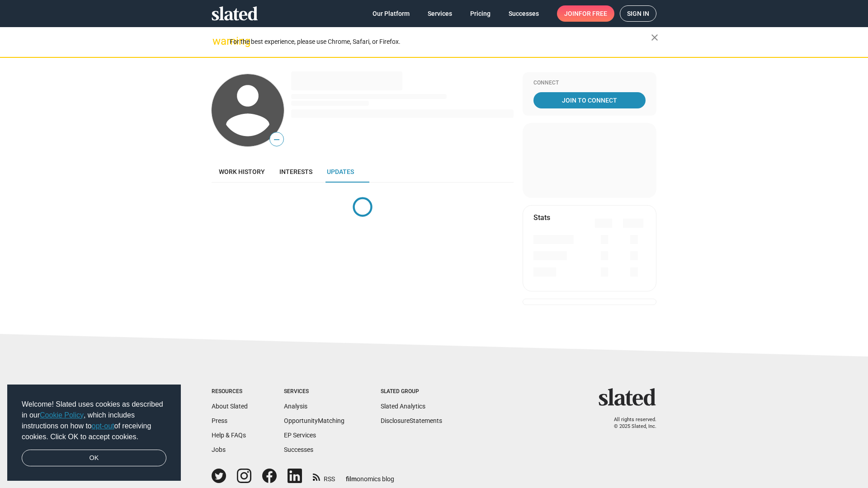 Image resolution: width=868 pixels, height=488 pixels. What do you see at coordinates (655, 38) in the screenshot?
I see `mat-icon: close` at bounding box center [655, 38].